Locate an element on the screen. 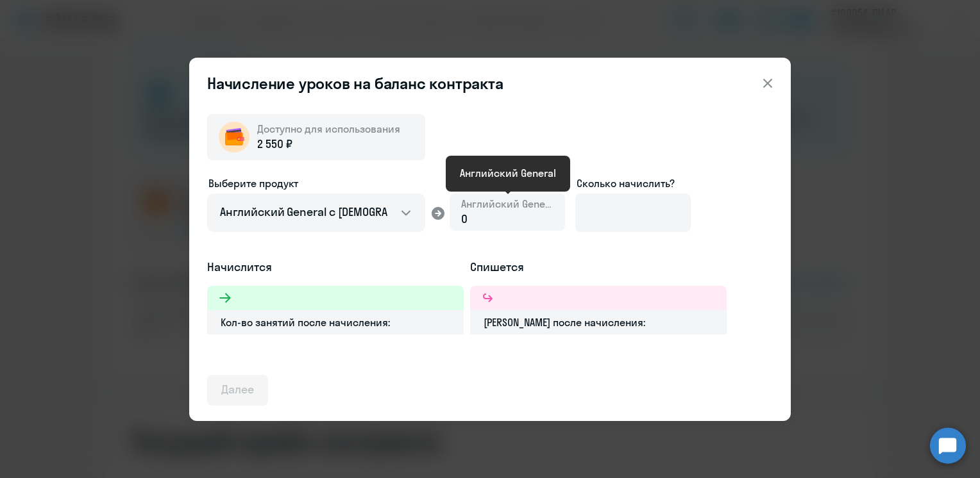 The height and width of the screenshot is (478, 980). h5: Спишется is located at coordinates (598, 267).